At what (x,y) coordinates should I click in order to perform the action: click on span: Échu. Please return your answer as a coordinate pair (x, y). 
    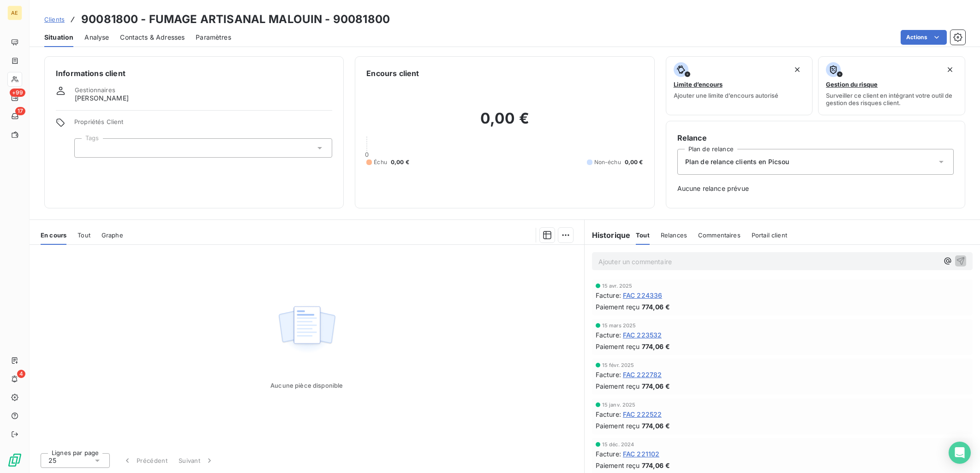
    Looking at the image, I should click on (380, 163).